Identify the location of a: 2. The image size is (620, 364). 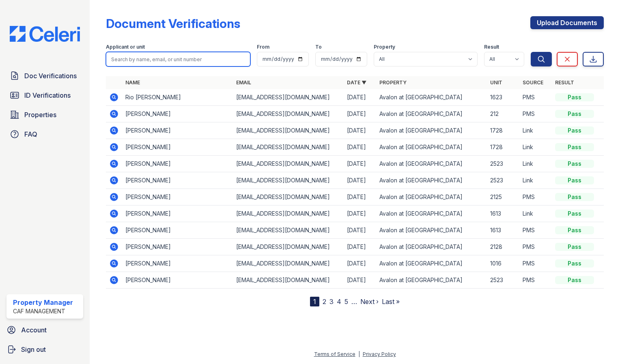
(324, 302).